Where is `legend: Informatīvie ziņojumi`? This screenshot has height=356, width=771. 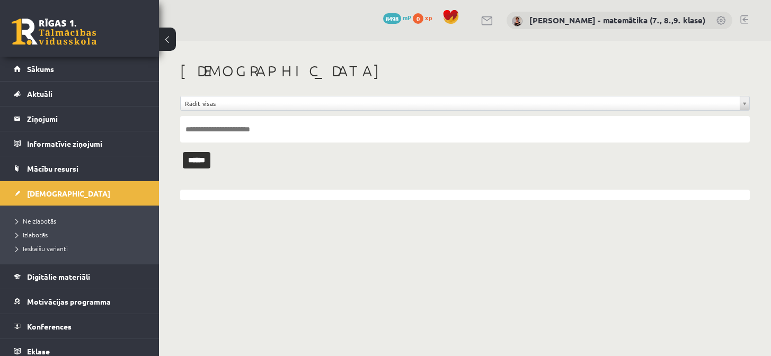 legend: Informatīvie ziņojumi is located at coordinates (86, 144).